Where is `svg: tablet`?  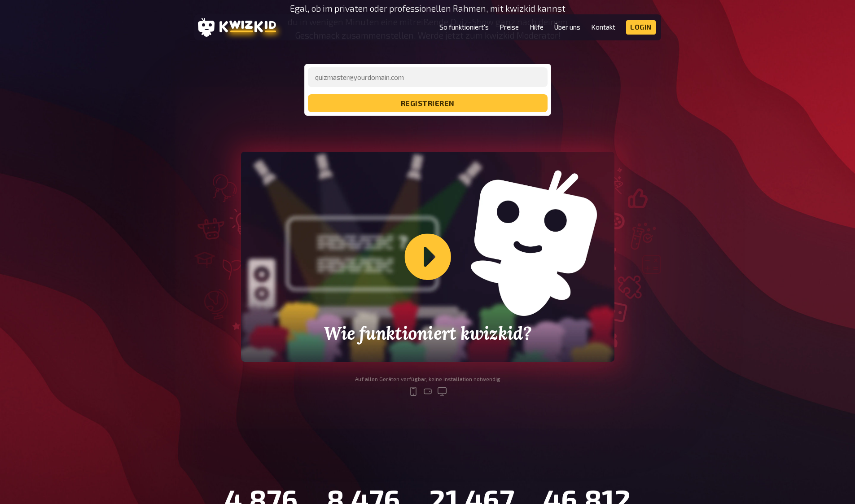 svg: tablet is located at coordinates (428, 391).